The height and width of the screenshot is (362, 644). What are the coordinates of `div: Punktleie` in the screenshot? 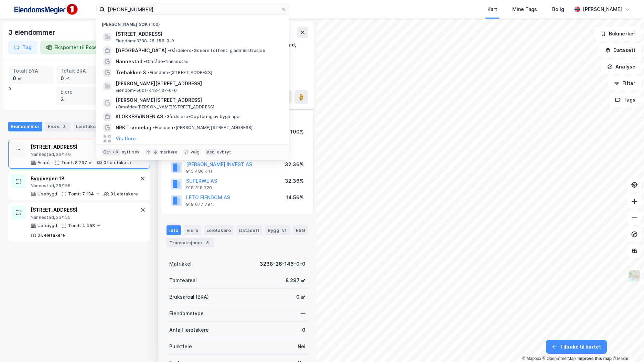 It's located at (181, 347).